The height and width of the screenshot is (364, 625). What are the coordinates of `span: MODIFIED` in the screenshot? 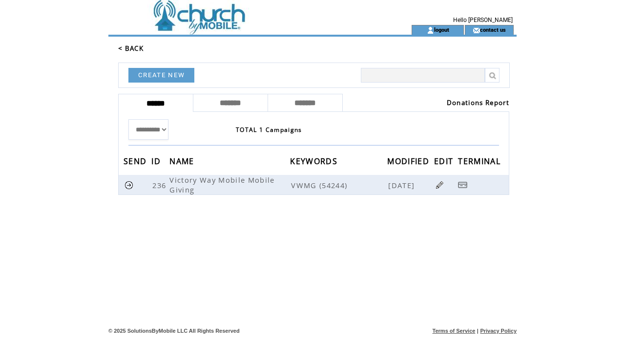 It's located at (409, 162).